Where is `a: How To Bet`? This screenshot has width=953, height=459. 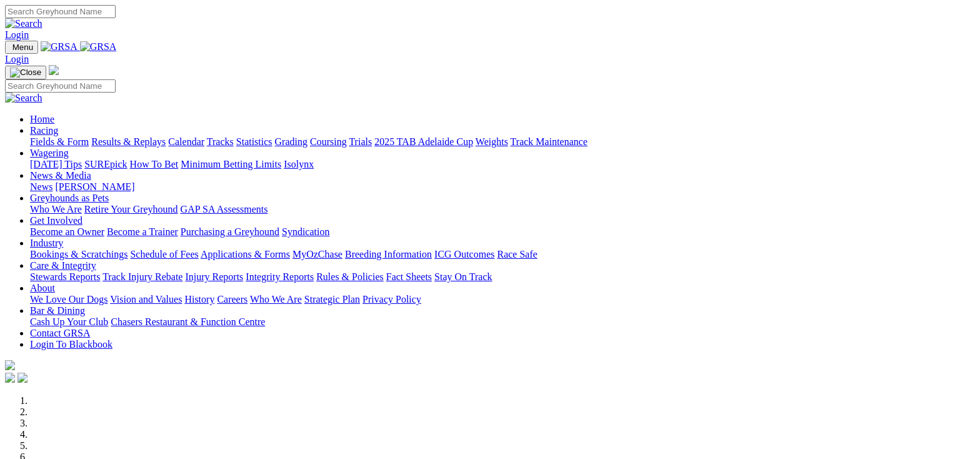 a: How To Bet is located at coordinates (154, 164).